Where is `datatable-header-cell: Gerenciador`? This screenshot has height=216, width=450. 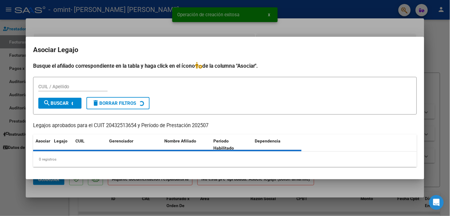 datatable-header-cell: Gerenciador is located at coordinates (134, 145).